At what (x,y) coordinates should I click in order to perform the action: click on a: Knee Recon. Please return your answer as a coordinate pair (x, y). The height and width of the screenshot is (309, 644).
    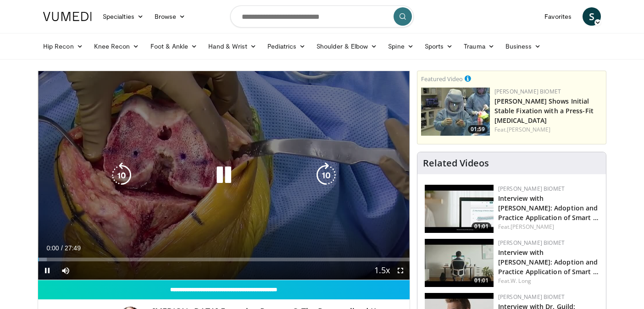
    Looking at the image, I should click on (117, 46).